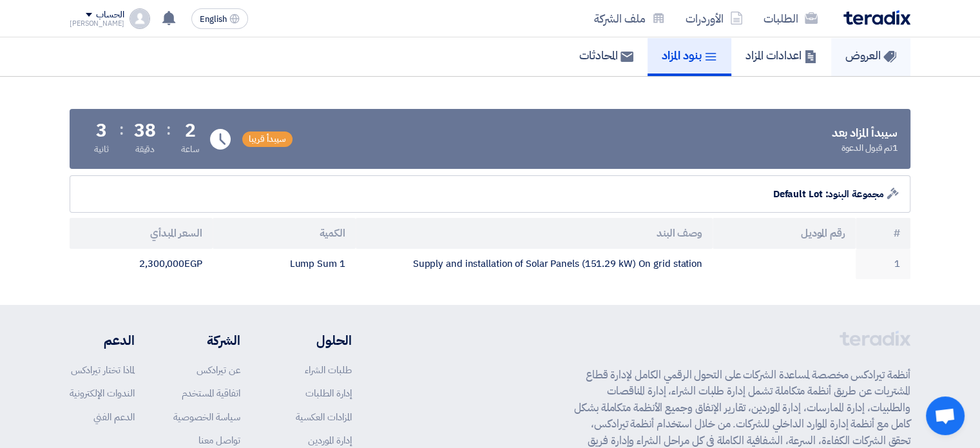 The height and width of the screenshot is (448, 980). Describe the element at coordinates (689, 55) in the screenshot. I see `h5: بنود المزاد` at that location.